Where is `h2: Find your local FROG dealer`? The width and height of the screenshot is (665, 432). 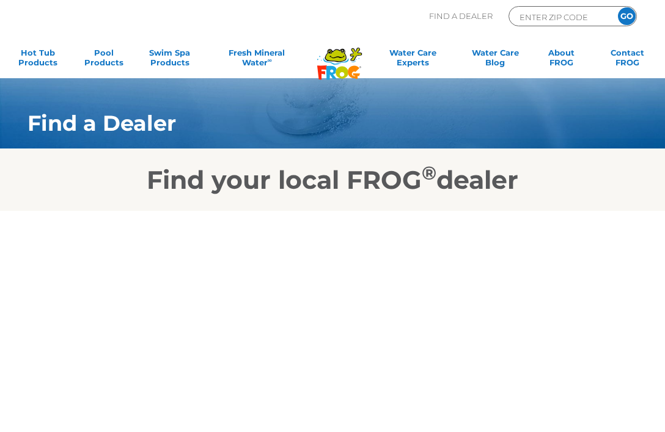 h2: Find your local FROG dealer is located at coordinates (332, 180).